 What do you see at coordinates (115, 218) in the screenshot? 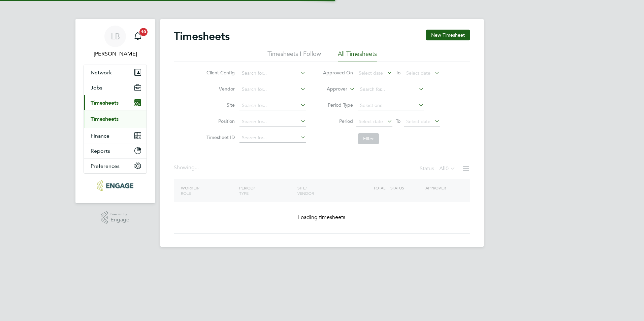
I see `a: Powered byEngage` at bounding box center [115, 218].